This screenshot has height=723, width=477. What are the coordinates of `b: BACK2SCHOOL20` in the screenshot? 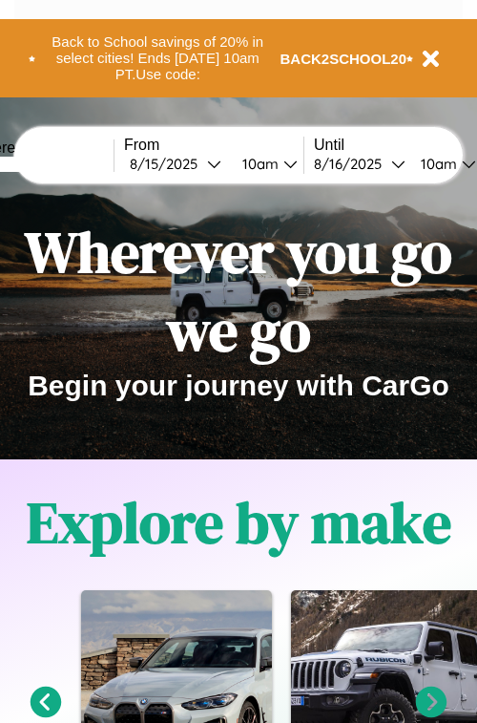 It's located at (344, 58).